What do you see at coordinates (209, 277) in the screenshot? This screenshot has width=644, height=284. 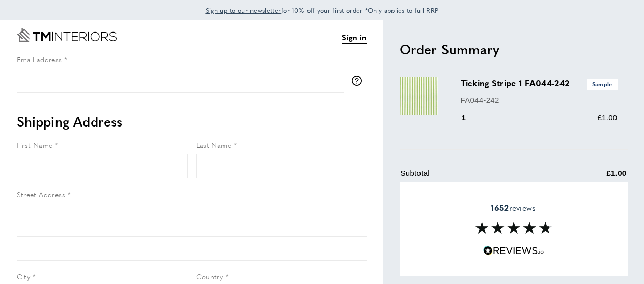 I see `span: Country` at bounding box center [209, 277].